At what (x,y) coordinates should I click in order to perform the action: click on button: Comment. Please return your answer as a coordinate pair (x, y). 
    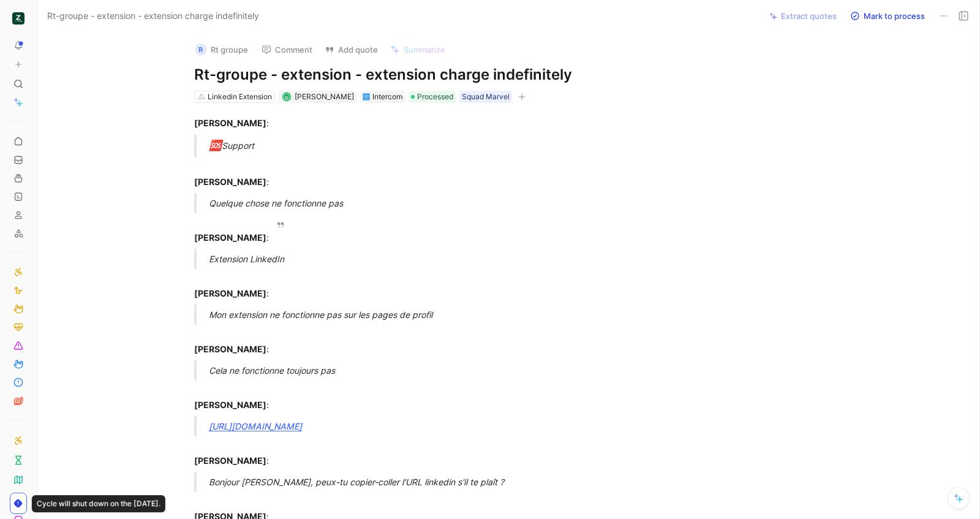
    Looking at the image, I should click on (286, 50).